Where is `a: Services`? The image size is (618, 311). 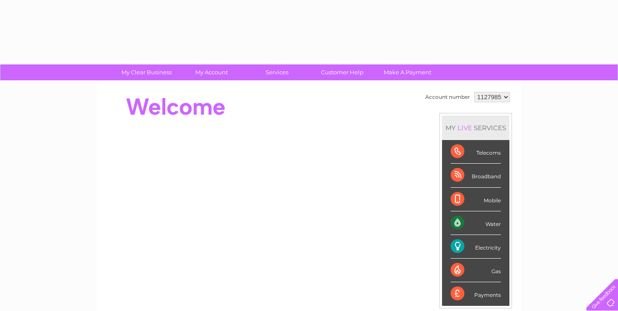 a: Services is located at coordinates (277, 72).